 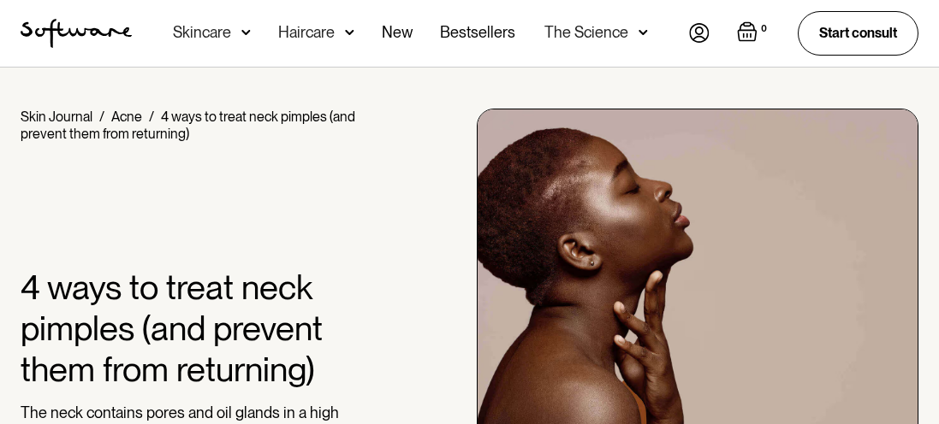 I want to click on div: 0, so click(x=763, y=29).